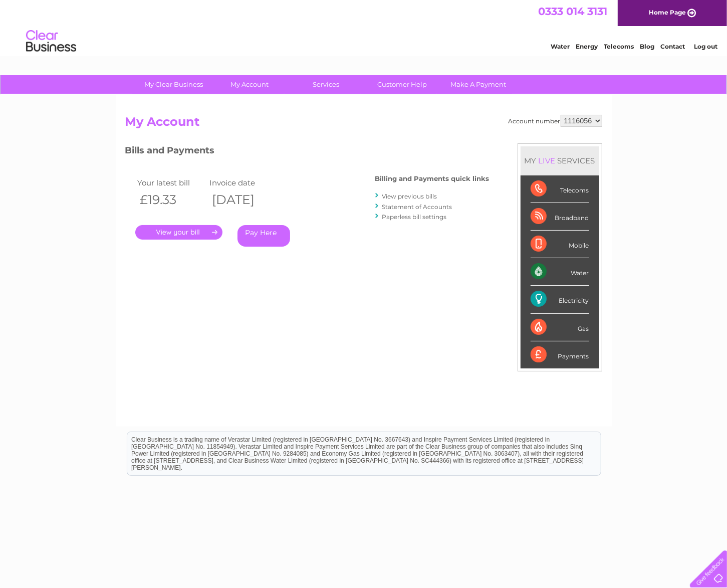  What do you see at coordinates (560, 299) in the screenshot?
I see `div: Electricity` at bounding box center [560, 299].